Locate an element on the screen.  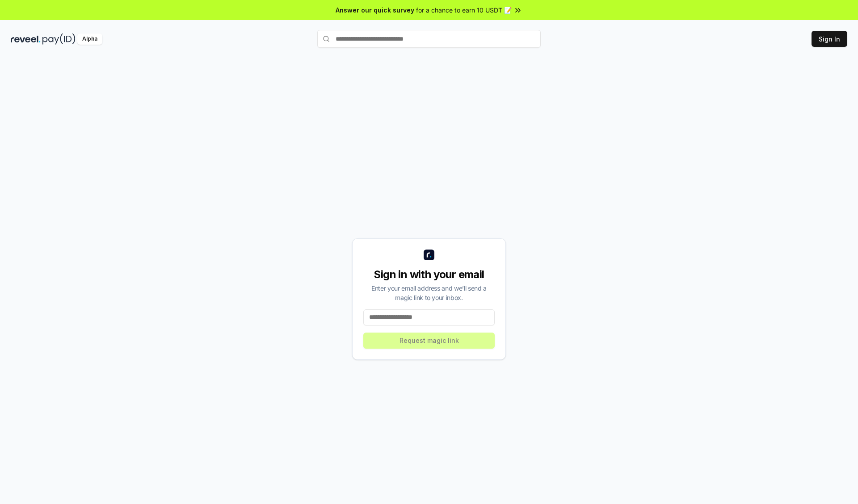
div: Enter your email address and we’ll send a magic link to your inbox. is located at coordinates (429, 293).